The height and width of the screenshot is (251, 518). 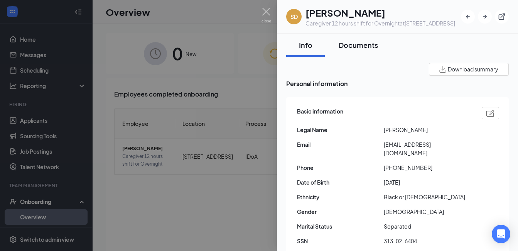 What do you see at coordinates (340, 241) in the screenshot?
I see `span: SSN` at bounding box center [340, 241].